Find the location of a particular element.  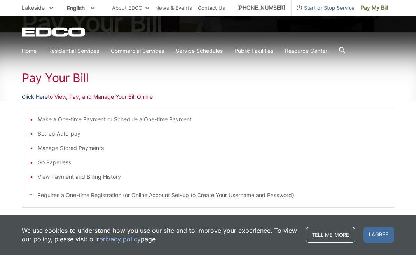

li: View Payment and Billing History is located at coordinates (212, 177).